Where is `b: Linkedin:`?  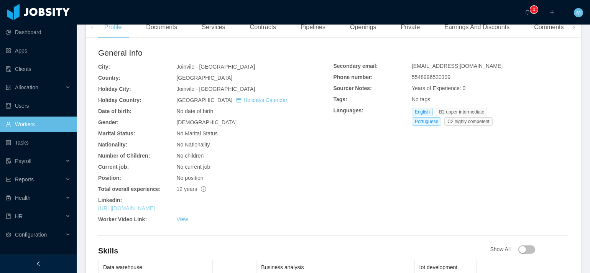
b: Linkedin: is located at coordinates (110, 200).